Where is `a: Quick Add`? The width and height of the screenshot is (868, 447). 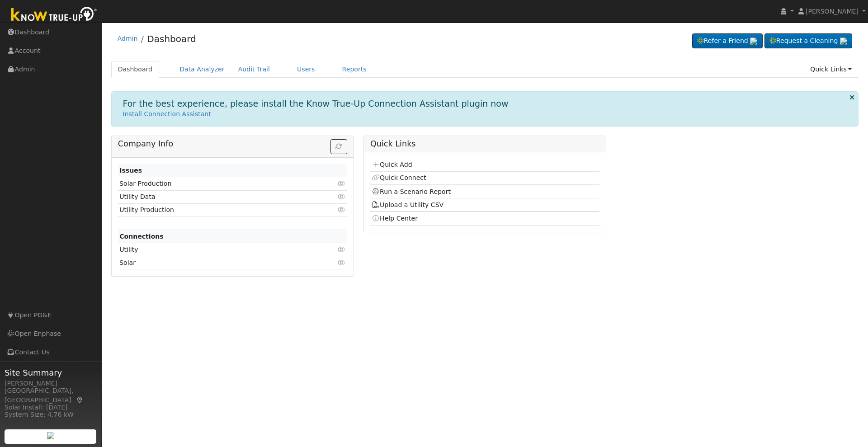
a: Quick Add is located at coordinates (391, 164).